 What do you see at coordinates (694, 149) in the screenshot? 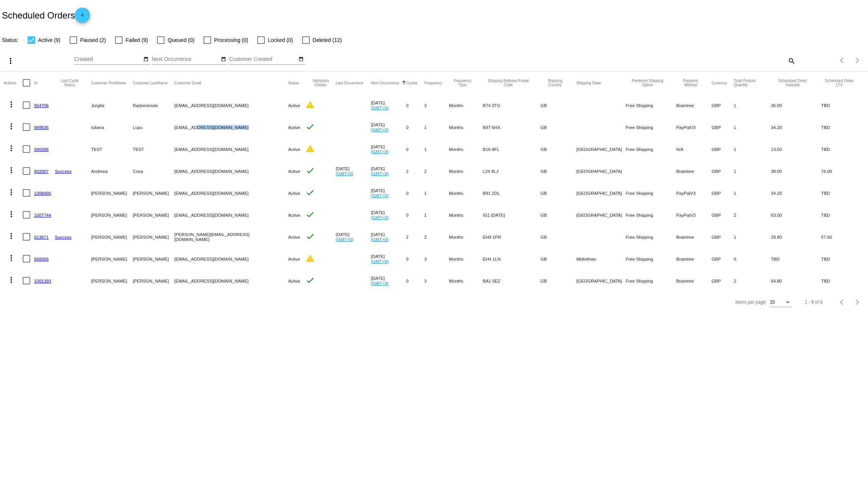
I see `mat-cell: N/A` at bounding box center [694, 149].